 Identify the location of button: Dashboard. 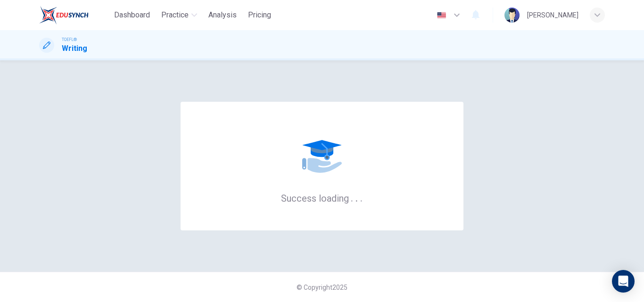
(132, 15).